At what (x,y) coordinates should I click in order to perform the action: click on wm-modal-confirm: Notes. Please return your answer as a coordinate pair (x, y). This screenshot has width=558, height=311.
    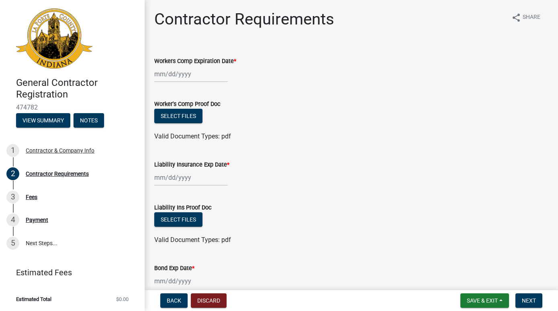
    Looking at the image, I should click on (89, 121).